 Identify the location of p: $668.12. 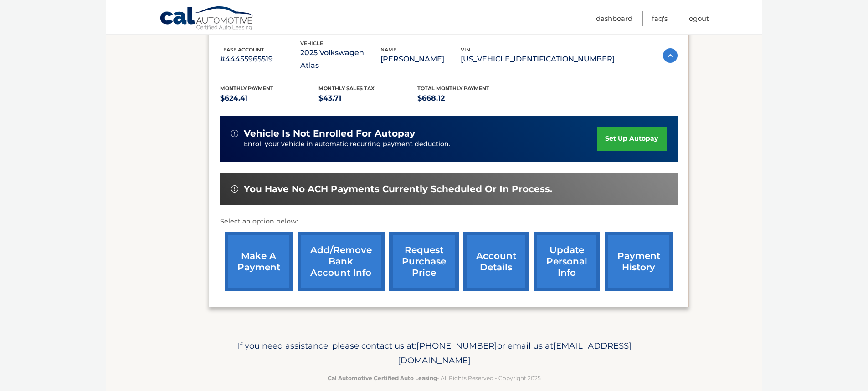
(467, 98).